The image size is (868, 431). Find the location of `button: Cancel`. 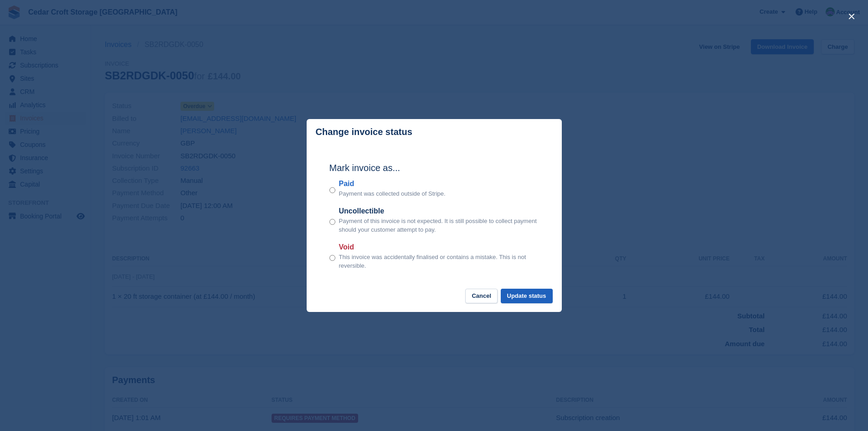

button: Cancel is located at coordinates (481, 296).